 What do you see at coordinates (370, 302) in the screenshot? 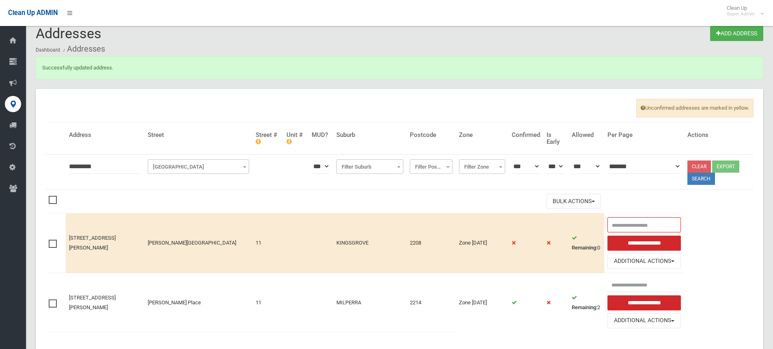
I see `td: MILPERRA` at bounding box center [370, 302].